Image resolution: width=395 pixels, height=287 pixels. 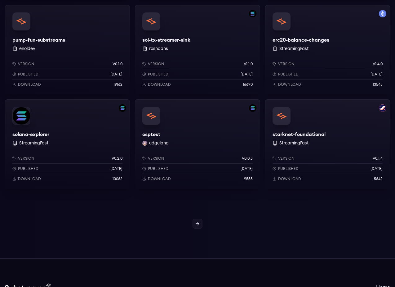 What do you see at coordinates (383, 14) in the screenshot?
I see `img: Filter by mainnet network` at bounding box center [383, 14].